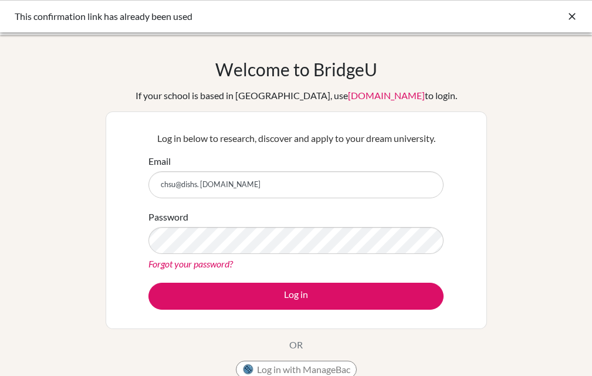  I want to click on label: Password, so click(168, 217).